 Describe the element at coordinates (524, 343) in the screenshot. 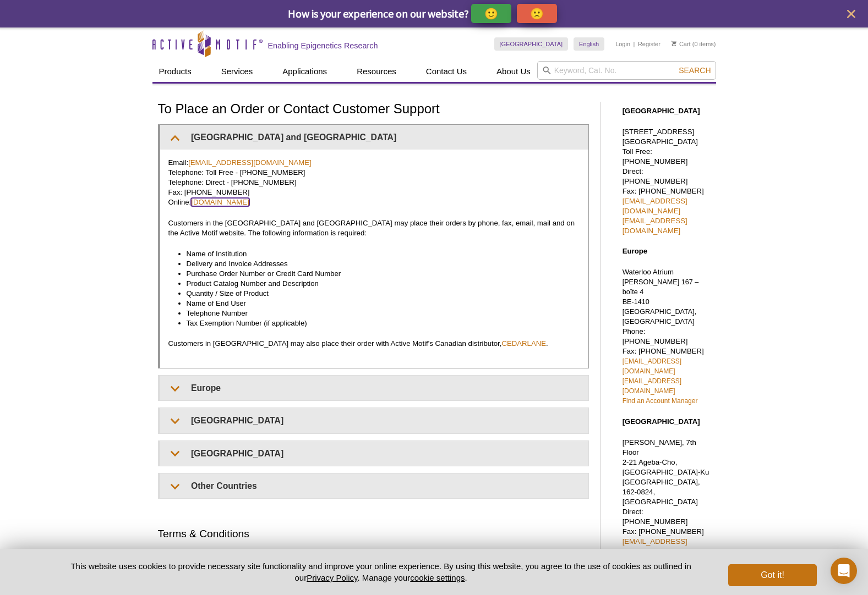

I see `a: CEDARLANE` at that location.